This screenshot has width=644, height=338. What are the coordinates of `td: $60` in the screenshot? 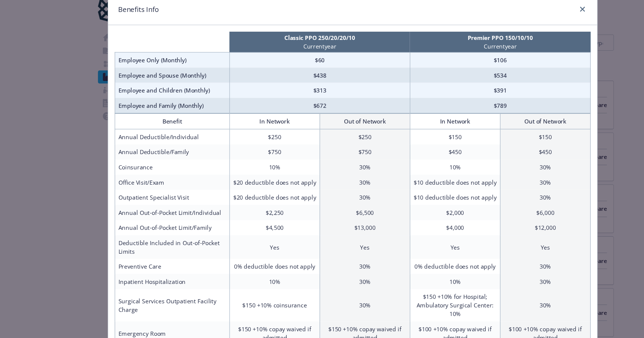 It's located at (292, 84).